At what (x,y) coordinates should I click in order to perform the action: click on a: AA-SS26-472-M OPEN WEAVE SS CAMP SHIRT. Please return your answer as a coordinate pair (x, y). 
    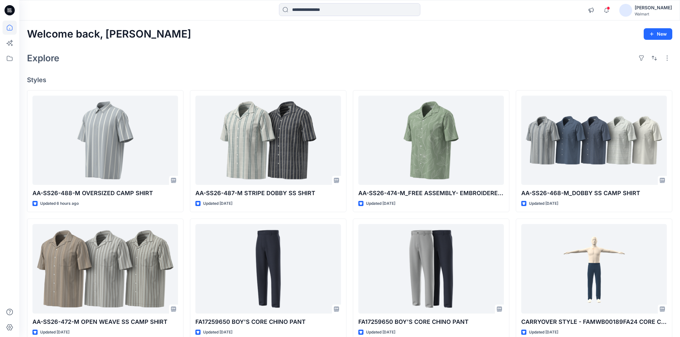
    Looking at the image, I should click on (105, 269).